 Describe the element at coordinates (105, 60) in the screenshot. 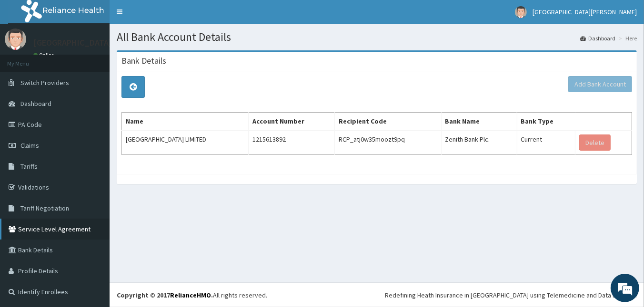

I see `div: Chat with us now` at that location.